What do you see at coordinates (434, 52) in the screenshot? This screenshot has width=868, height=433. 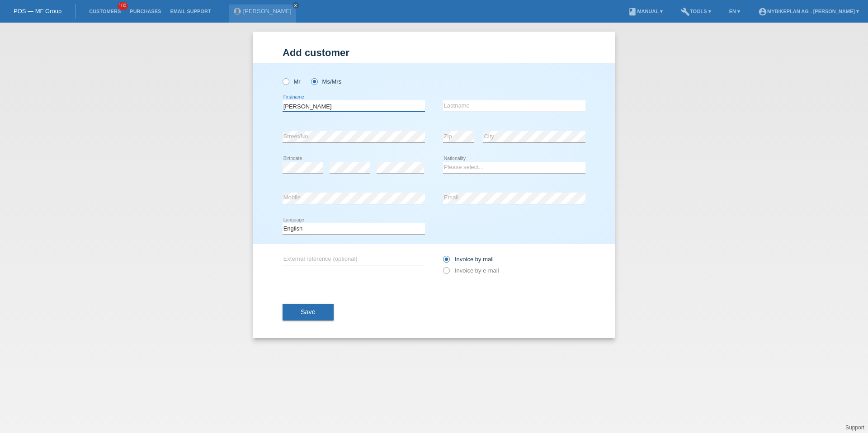 I see `h1: Add customer` at bounding box center [434, 52].